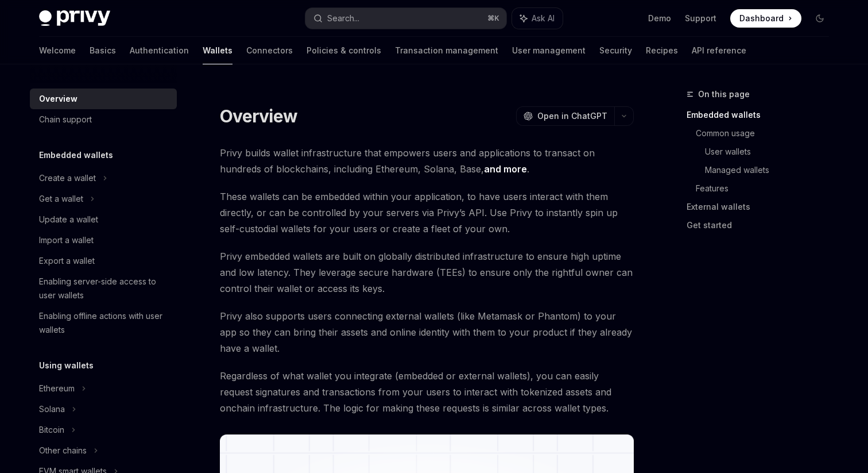 This screenshot has width=868, height=473. Describe the element at coordinates (762, 207) in the screenshot. I see `a: External wallets` at that location.